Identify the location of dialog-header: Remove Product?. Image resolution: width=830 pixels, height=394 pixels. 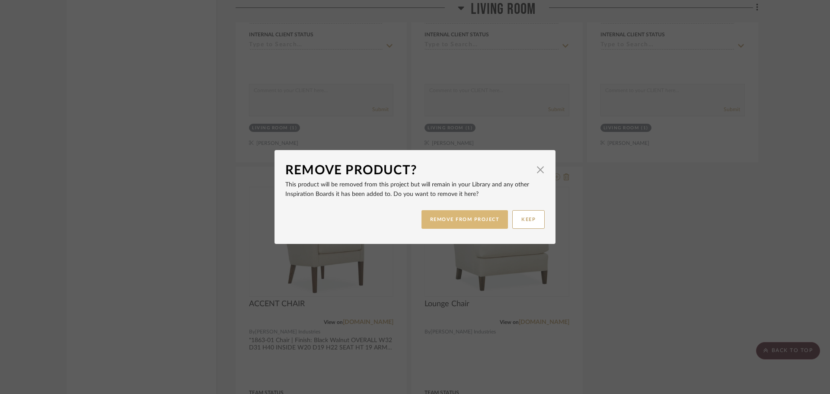
(415, 170).